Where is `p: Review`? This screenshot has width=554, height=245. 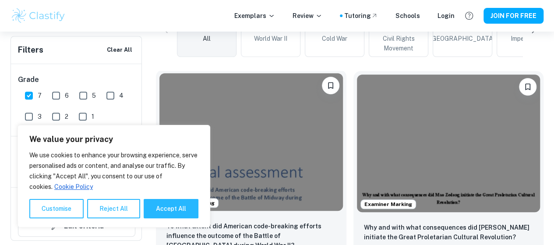 p: Review is located at coordinates (308, 16).